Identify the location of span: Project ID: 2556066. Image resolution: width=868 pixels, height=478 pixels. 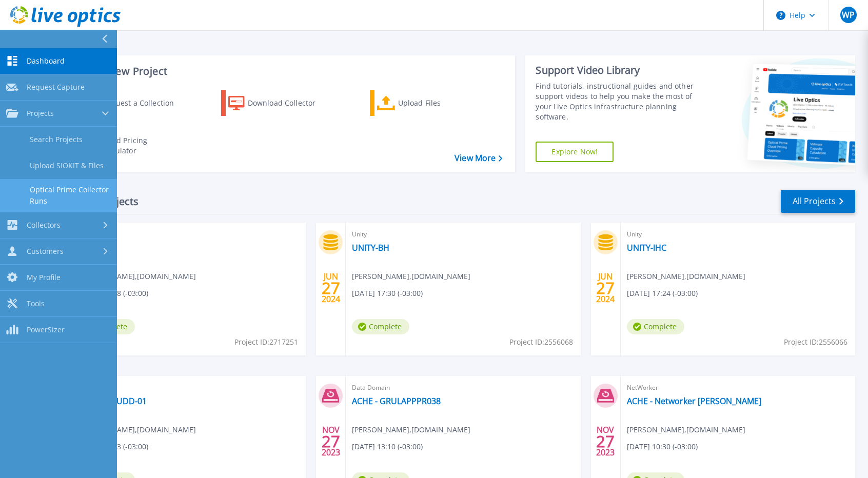
(816, 342).